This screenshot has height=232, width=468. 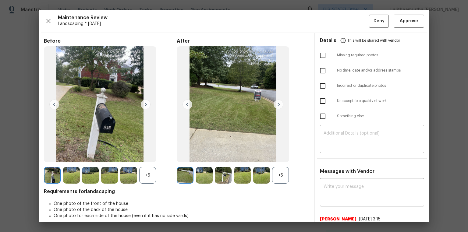 I want to click on span: Deny, so click(x=379, y=21).